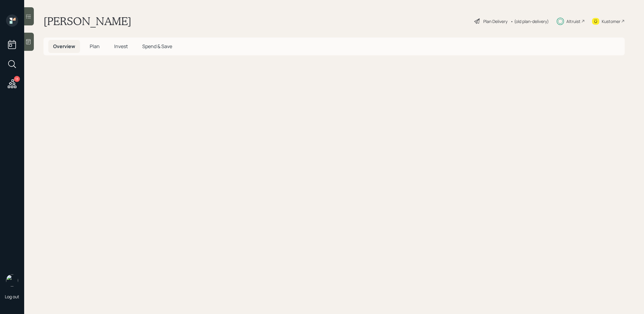 This screenshot has width=644, height=314. Describe the element at coordinates (121, 46) in the screenshot. I see `span: Invest` at that location.